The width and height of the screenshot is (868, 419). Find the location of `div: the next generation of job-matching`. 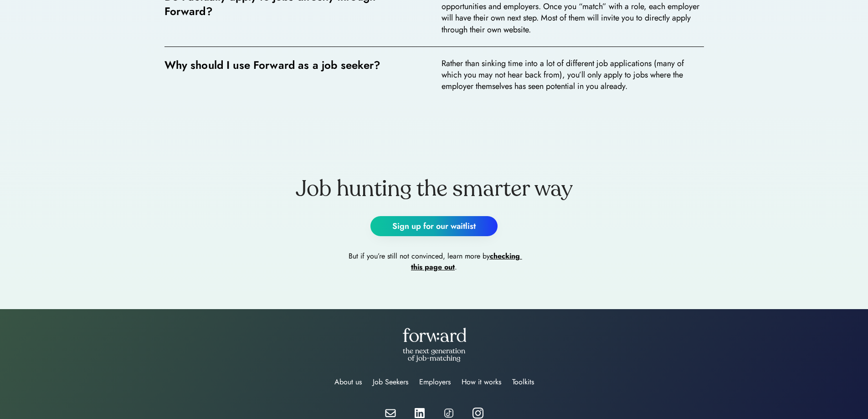

div: the next generation of job-matching is located at coordinates (434, 355).